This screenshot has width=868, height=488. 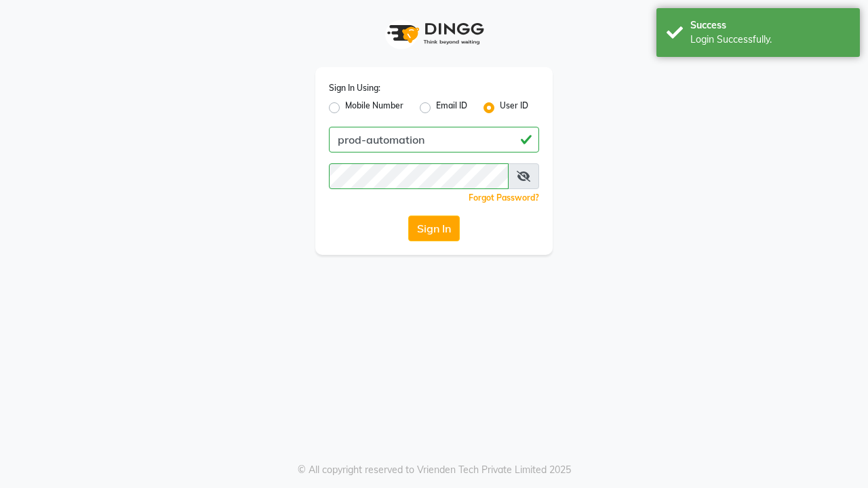 What do you see at coordinates (452, 108) in the screenshot?
I see `label: Email ID` at bounding box center [452, 108].